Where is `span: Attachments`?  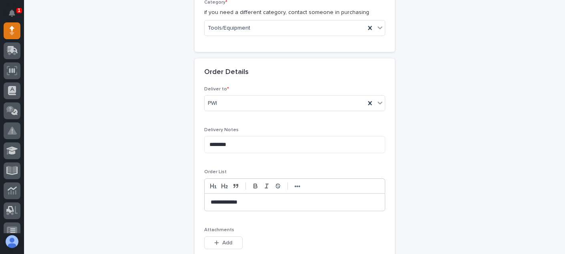
span: Attachments is located at coordinates (219, 230).